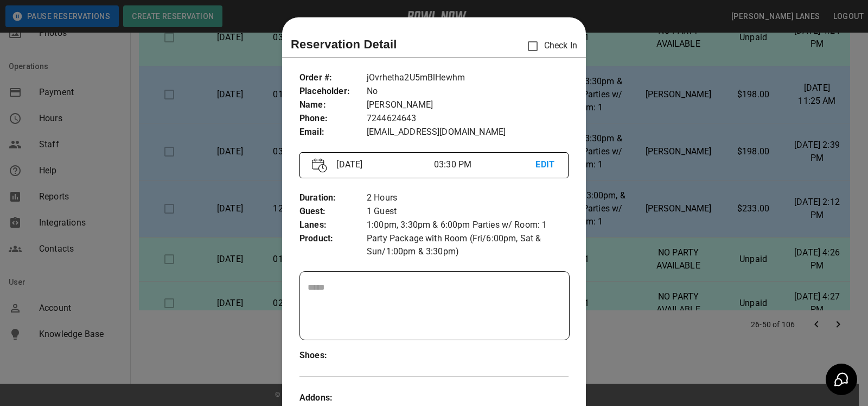  Describe the element at coordinates (333, 105) in the screenshot. I see `p: Name :` at that location.